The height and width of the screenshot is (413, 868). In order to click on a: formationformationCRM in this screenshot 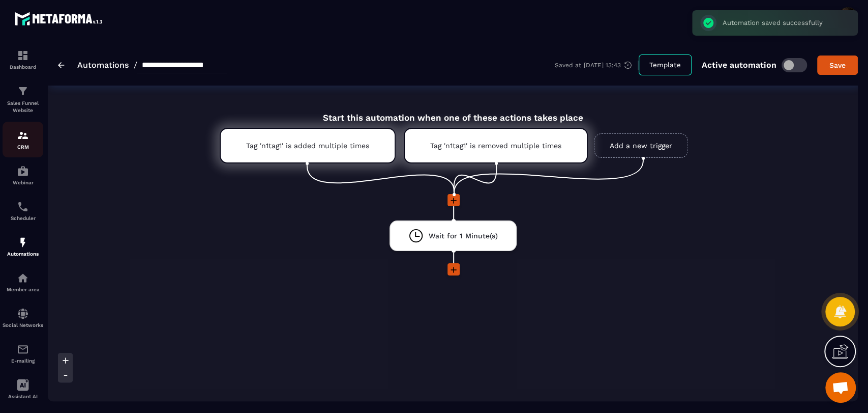, I will do `click(23, 140)`.